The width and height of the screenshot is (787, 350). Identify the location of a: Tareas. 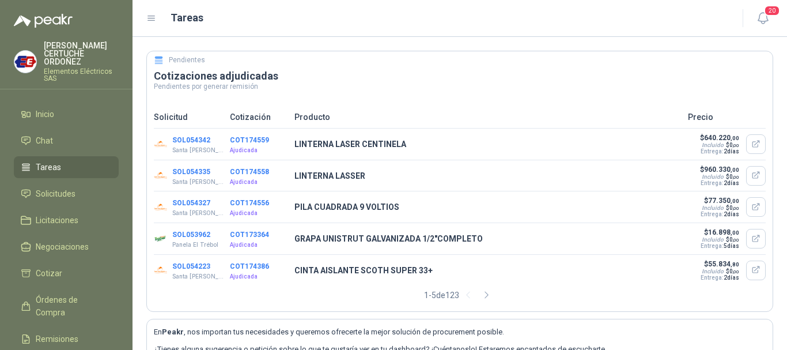
(66, 167).